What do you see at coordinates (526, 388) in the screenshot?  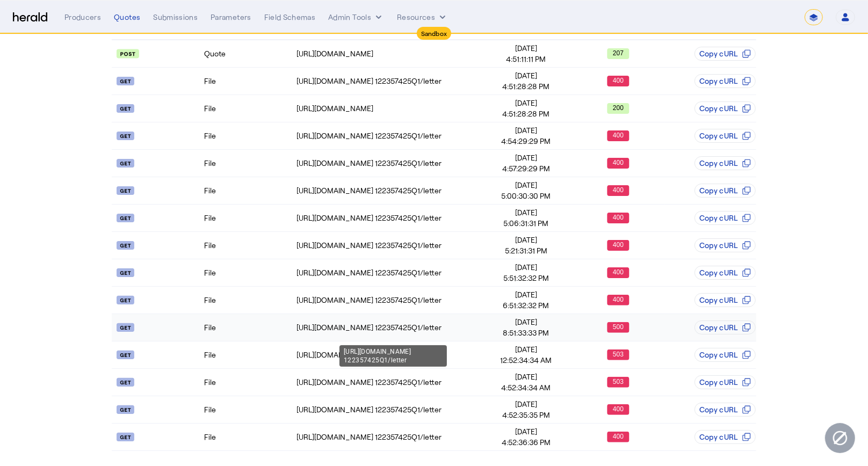 I see `span: 4:52:34:34 AM` at bounding box center [526, 388].